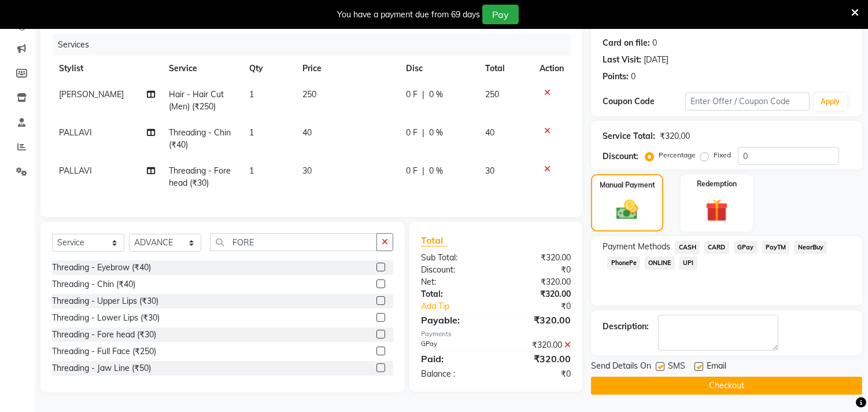 The width and height of the screenshot is (868, 412). Describe the element at coordinates (501, 14) in the screenshot. I see `button: Pay` at that location.